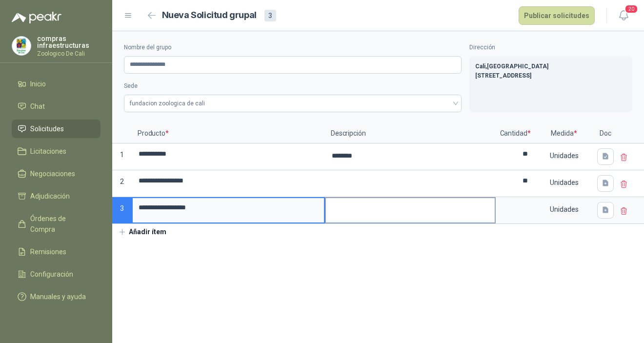  Describe the element at coordinates (56, 274) in the screenshot. I see `a: Configuración` at that location.